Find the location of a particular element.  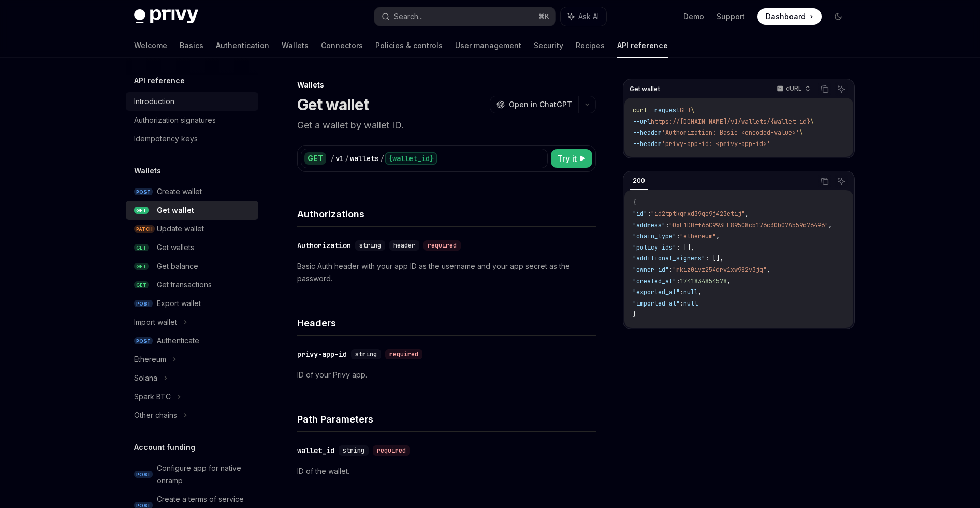

a: Basics is located at coordinates (191, 45).